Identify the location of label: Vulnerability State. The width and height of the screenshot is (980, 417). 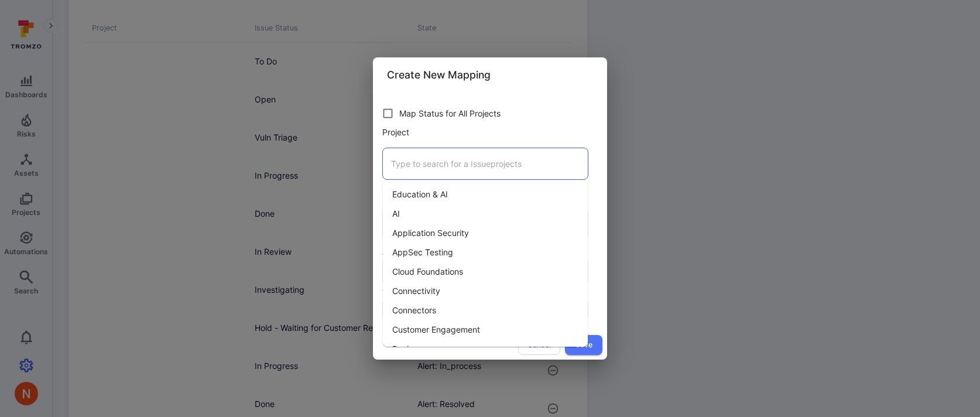
(485, 292).